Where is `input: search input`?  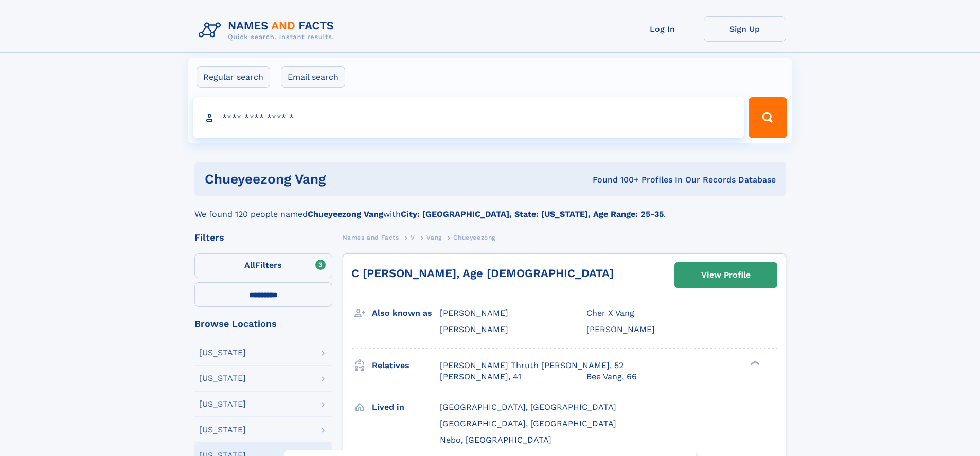
input: search input is located at coordinates (469, 118).